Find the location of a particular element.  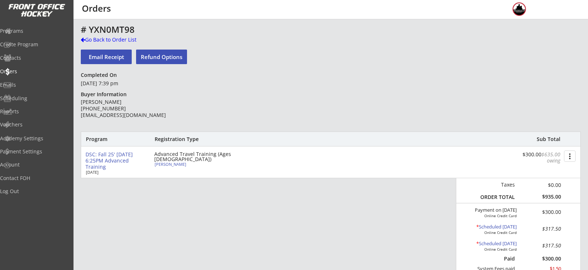

div: $0.00 is located at coordinates (541, 184).